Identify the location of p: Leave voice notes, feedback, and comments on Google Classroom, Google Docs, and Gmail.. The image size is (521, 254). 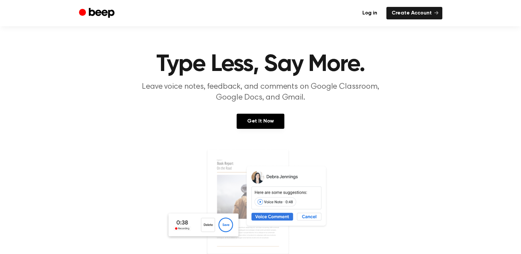
(261, 92).